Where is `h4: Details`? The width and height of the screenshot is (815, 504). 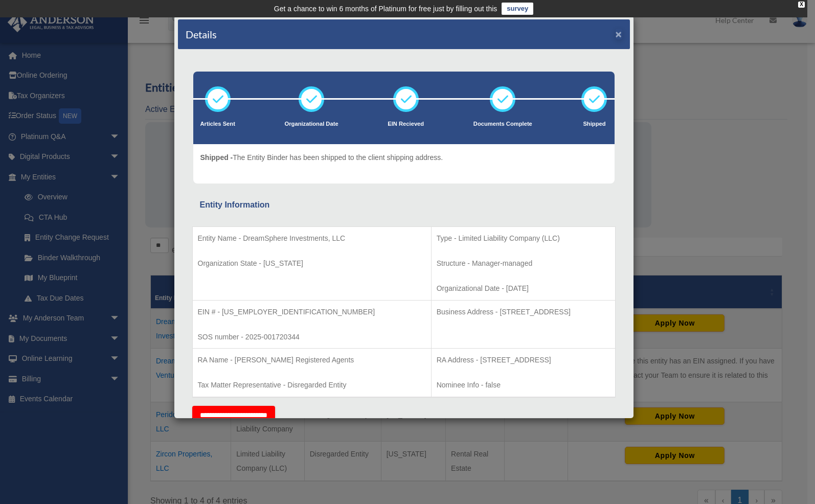 h4: Details is located at coordinates (201, 34).